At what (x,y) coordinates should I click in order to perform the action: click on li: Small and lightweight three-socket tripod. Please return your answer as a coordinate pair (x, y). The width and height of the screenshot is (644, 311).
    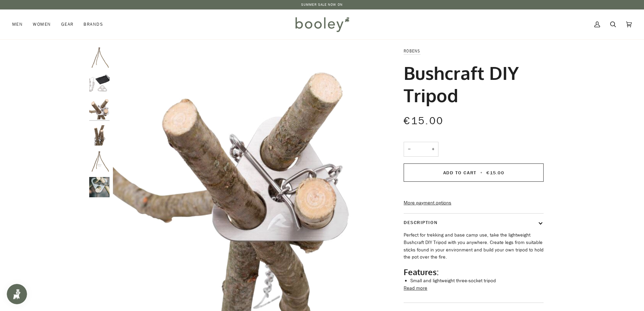
    Looking at the image, I should click on (477, 281).